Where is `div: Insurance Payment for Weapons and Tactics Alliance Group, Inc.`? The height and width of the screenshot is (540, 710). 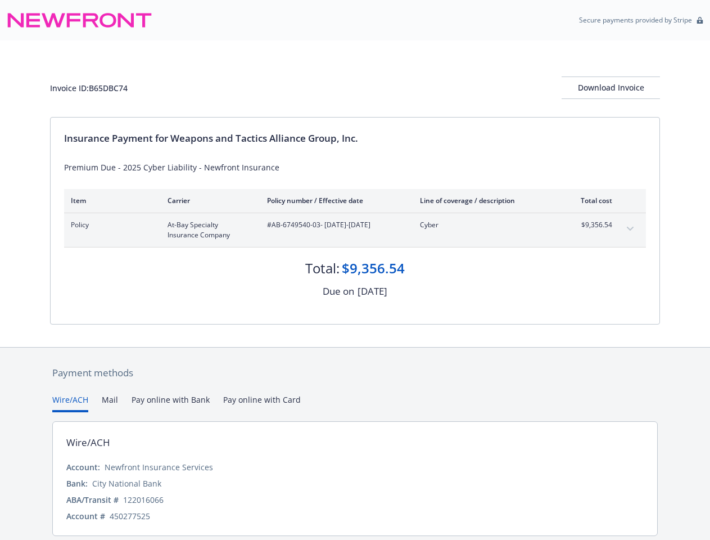
div: Insurance Payment for Weapons and Tactics Alliance Group, Inc. is located at coordinates (355, 138).